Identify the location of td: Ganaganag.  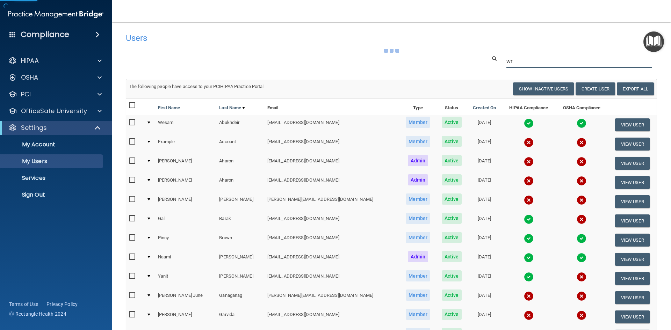
(240, 298).